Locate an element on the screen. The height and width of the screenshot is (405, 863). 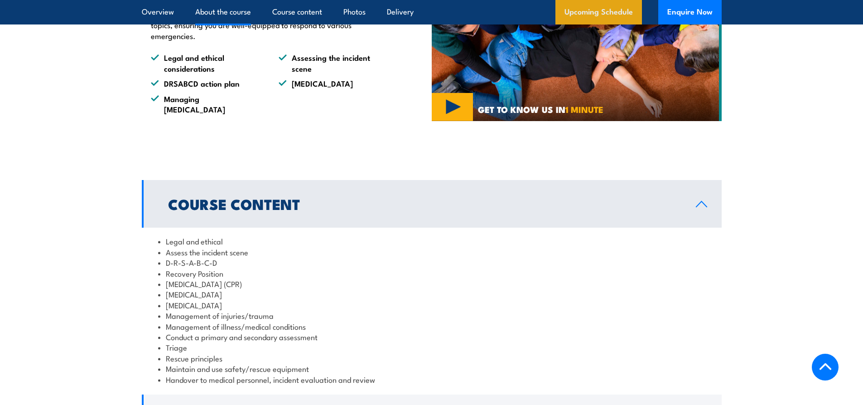
li: Triage is located at coordinates (432, 347).